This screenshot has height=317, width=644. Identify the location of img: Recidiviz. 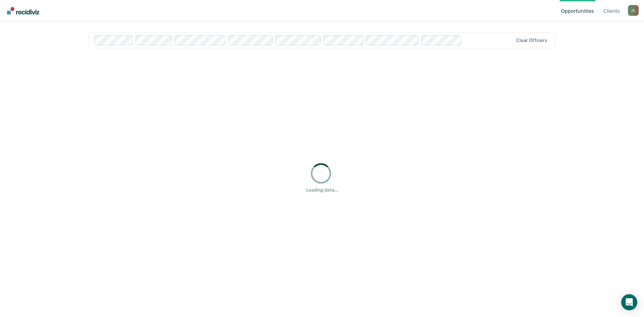
(23, 11).